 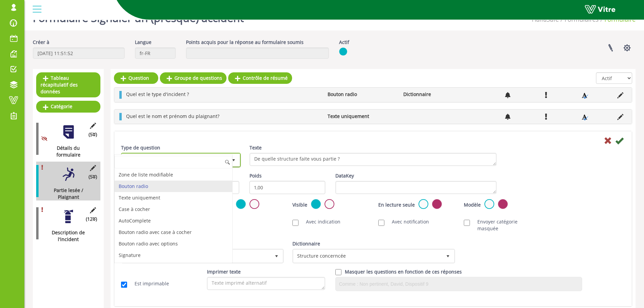 I want to click on label: Masquer les questions en fonction de ces réponses, so click(x=403, y=272).